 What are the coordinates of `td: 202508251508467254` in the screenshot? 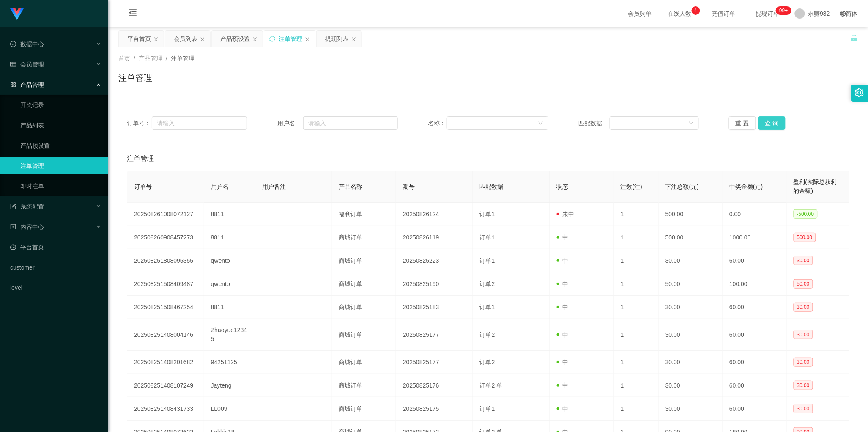 It's located at (166, 307).